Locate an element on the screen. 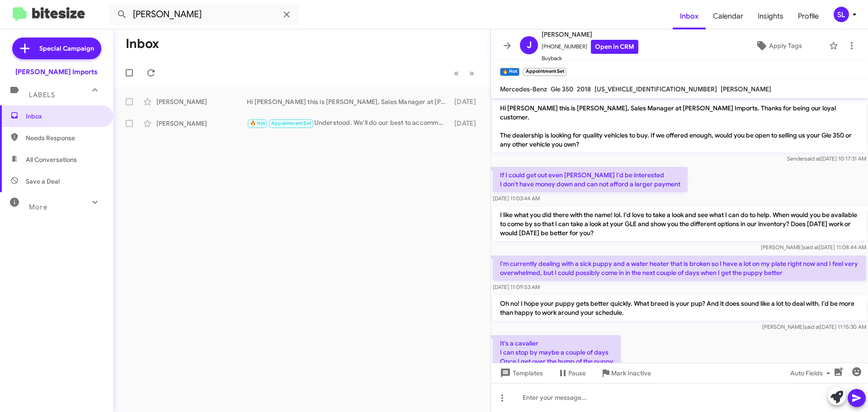 Image resolution: width=868 pixels, height=412 pixels. a: Open in CRM is located at coordinates (614, 47).